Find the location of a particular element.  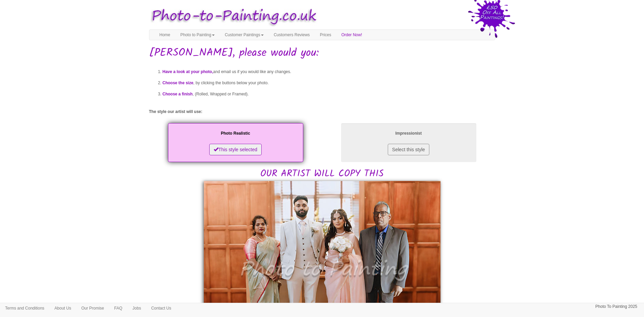

h2: OUR ARTIST WILL COPY THIS is located at coordinates (322, 151).